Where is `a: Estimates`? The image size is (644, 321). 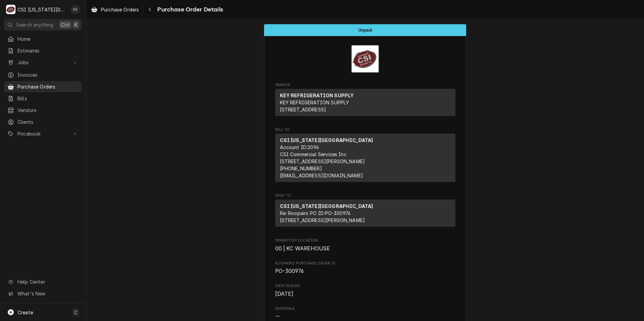
a: Estimates is located at coordinates (43, 50).